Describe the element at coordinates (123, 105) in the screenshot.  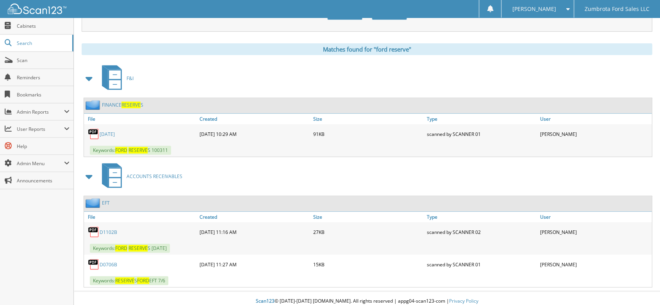
I see `a: FINANCERESERVES` at that location.